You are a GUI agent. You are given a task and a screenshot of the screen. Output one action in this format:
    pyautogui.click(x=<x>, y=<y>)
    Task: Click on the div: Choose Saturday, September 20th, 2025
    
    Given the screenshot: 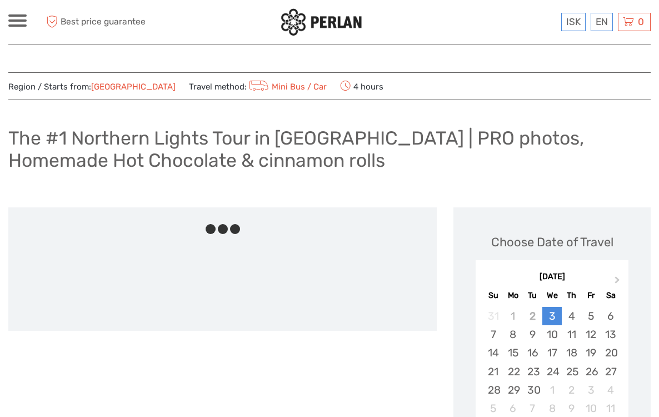 What is the action you would take?
    pyautogui.click(x=611, y=353)
    